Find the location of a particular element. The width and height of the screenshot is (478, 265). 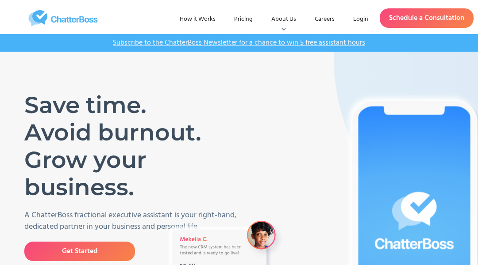

a: Pricing is located at coordinates (243, 19).